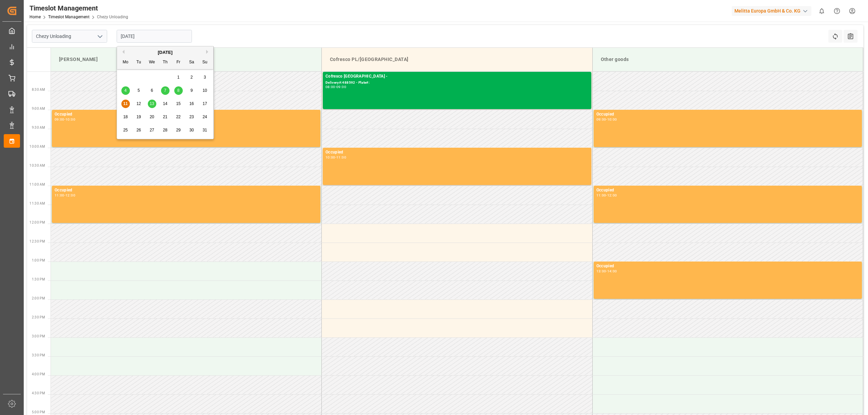 Image resolution: width=868 pixels, height=415 pixels. What do you see at coordinates (205, 104) in the screenshot?
I see `div: Choose Sunday, August 17th, 2025` at bounding box center [205, 104].